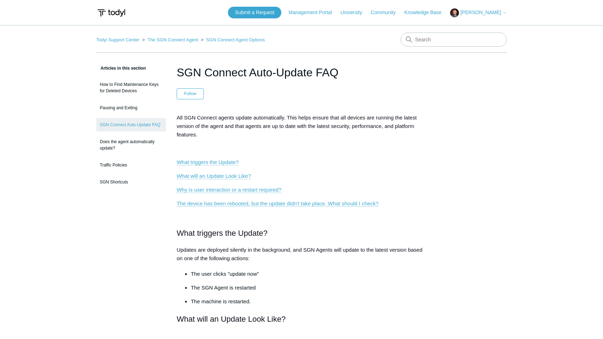 This screenshot has width=603, height=339. What do you see at coordinates (214, 176) in the screenshot?
I see `a: What will an Update Look Like?` at bounding box center [214, 176].